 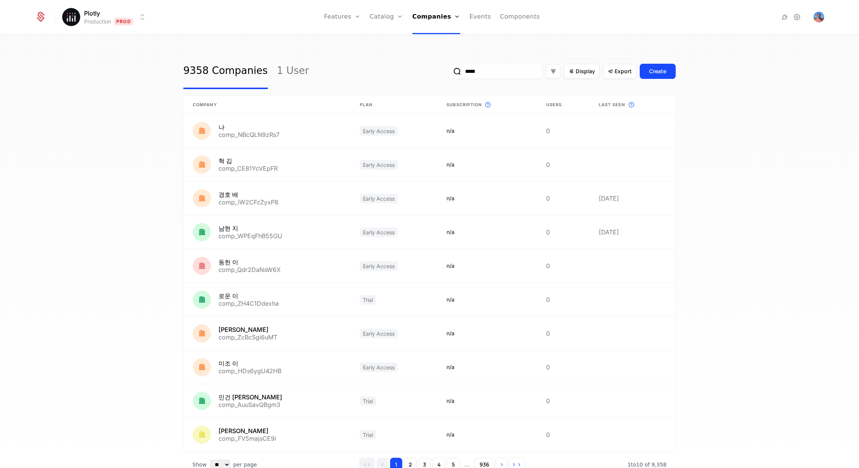 I want to click on img: Plotly, so click(x=71, y=17).